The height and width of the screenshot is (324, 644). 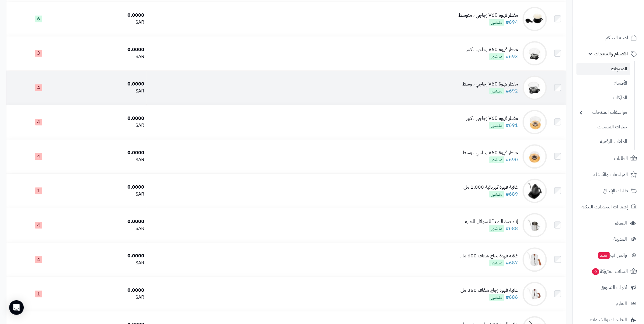 I want to click on div: غلاية قهوة كهربائية 1,000 مل, so click(x=491, y=187).